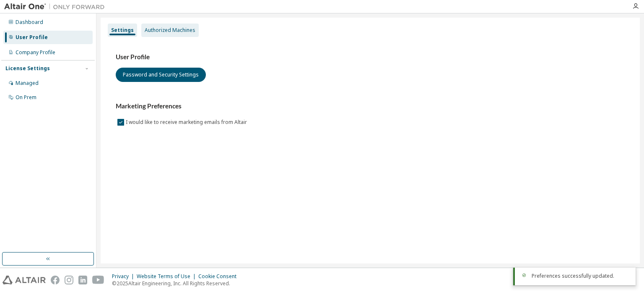 The image size is (644, 292). Describe the element at coordinates (28, 69) in the screenshot. I see `div: License Settings` at that location.